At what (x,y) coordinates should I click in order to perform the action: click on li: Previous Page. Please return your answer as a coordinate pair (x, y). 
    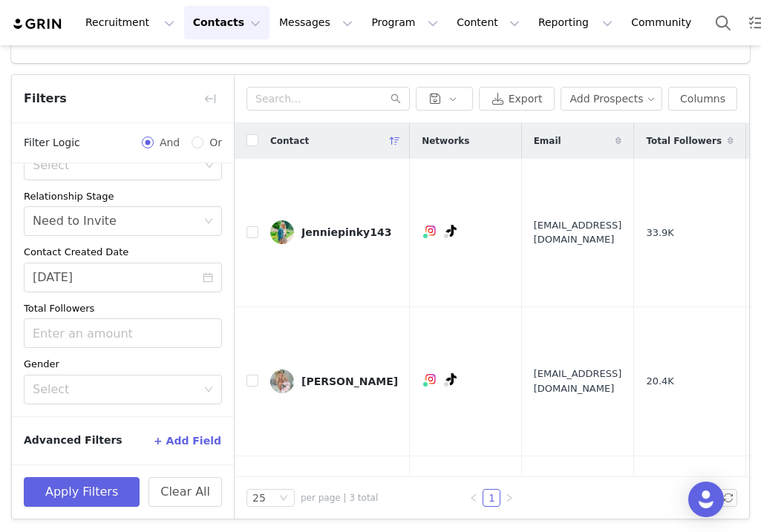
    Looking at the image, I should click on (473, 498).